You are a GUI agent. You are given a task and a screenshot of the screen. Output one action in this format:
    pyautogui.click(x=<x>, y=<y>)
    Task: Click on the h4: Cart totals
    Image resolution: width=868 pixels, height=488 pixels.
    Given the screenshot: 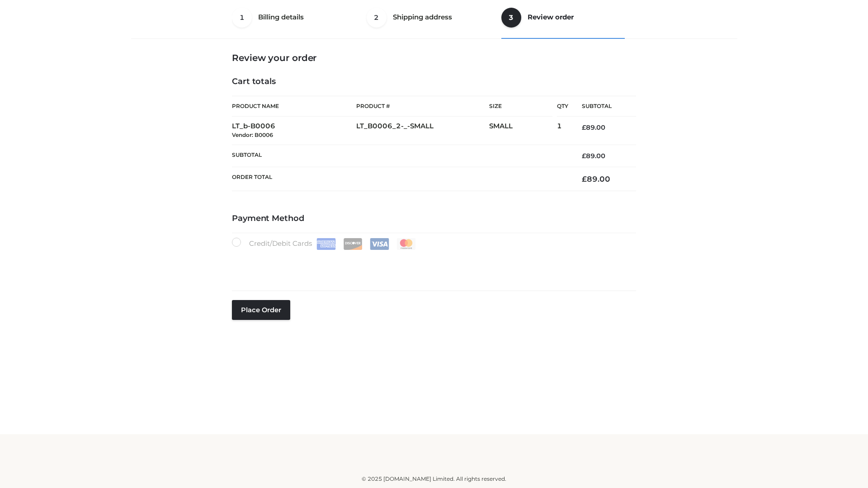 What is the action you would take?
    pyautogui.click(x=434, y=82)
    